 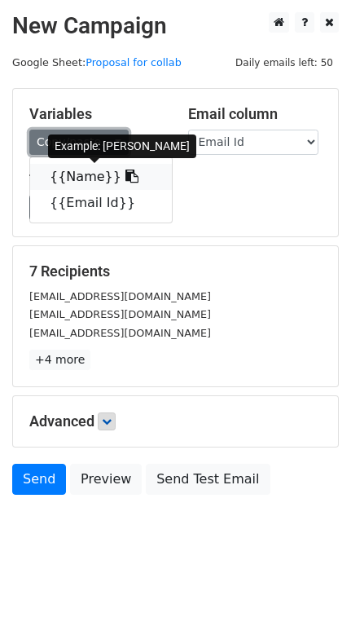 What do you see at coordinates (175, 421) in the screenshot?
I see `h5: Advanced` at bounding box center [175, 421].